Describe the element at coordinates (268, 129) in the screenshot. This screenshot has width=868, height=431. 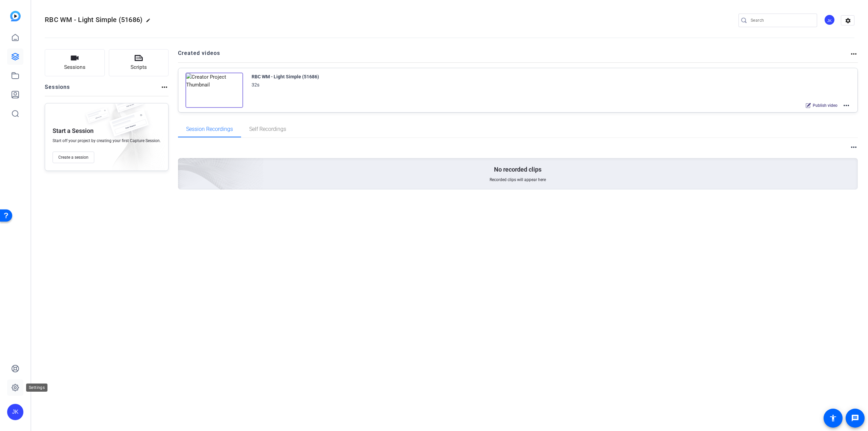
I see `span: Self Recordings` at that location.